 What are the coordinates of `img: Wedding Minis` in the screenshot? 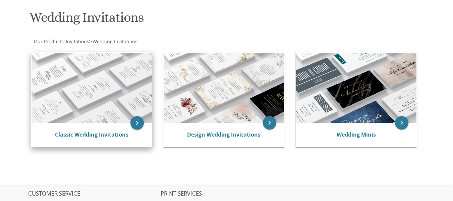 It's located at (356, 88).